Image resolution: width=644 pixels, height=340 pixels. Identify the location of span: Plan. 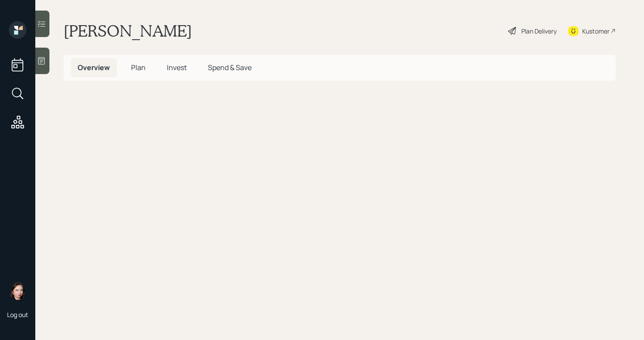
(138, 67).